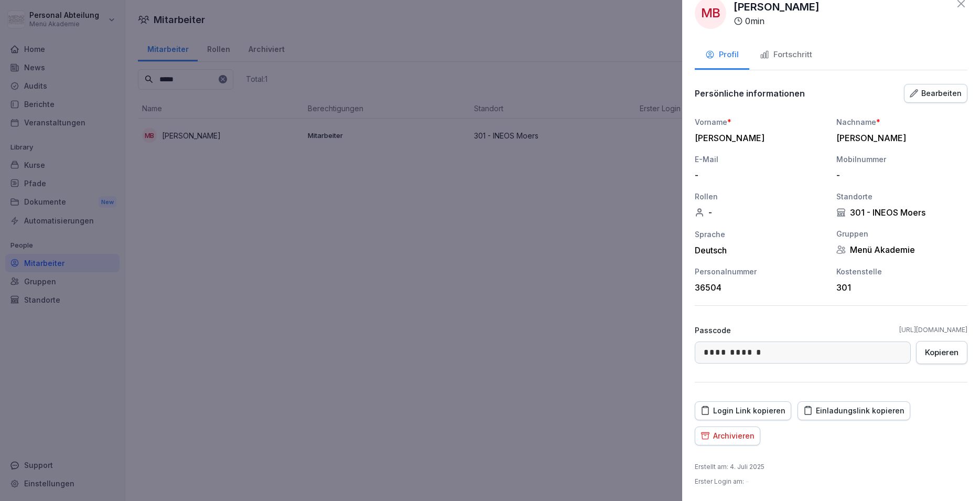 The height and width of the screenshot is (501, 980). I want to click on div: Kostenstelle, so click(902, 272).